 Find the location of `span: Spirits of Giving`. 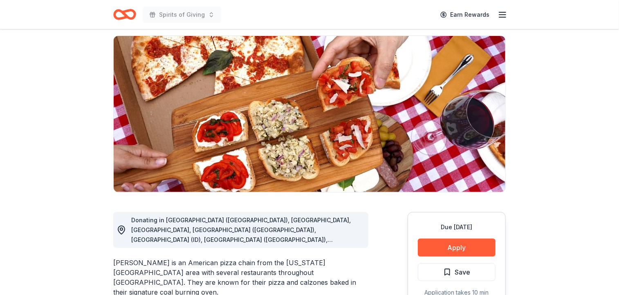

span: Spirits of Giving is located at coordinates (182, 15).